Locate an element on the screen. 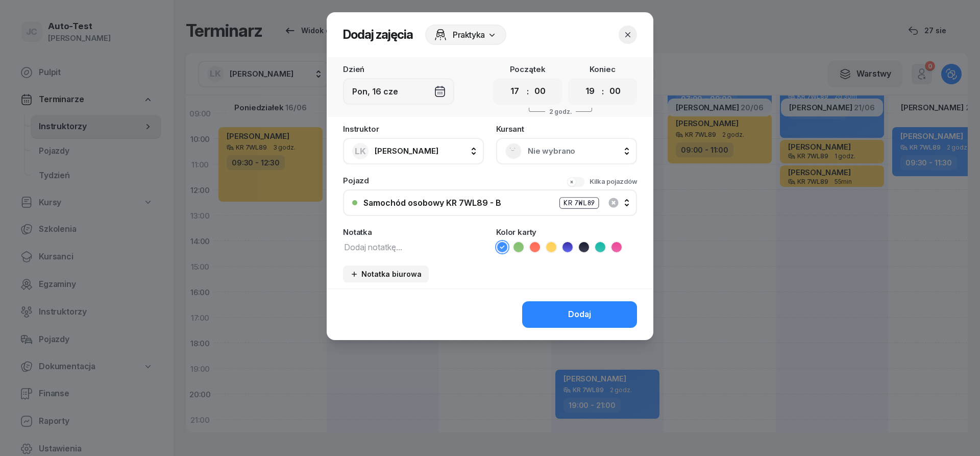 The height and width of the screenshot is (456, 980). button: Kilka pojazdów is located at coordinates (601, 182).